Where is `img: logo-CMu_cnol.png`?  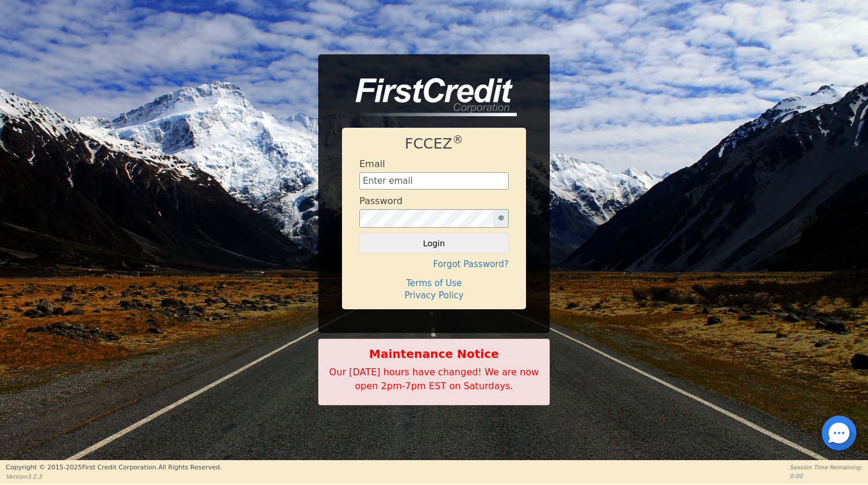
img: logo-CMu_cnol.png is located at coordinates (429, 97).